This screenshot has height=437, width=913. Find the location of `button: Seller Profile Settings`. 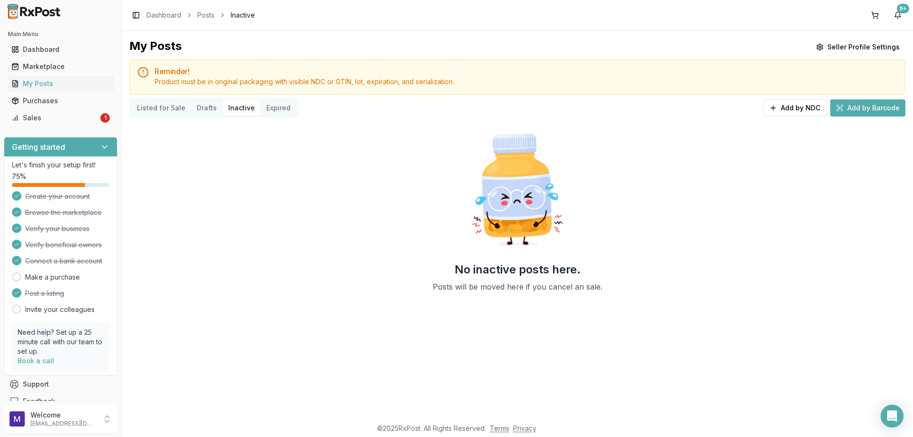

button: Seller Profile Settings is located at coordinates (857, 47).